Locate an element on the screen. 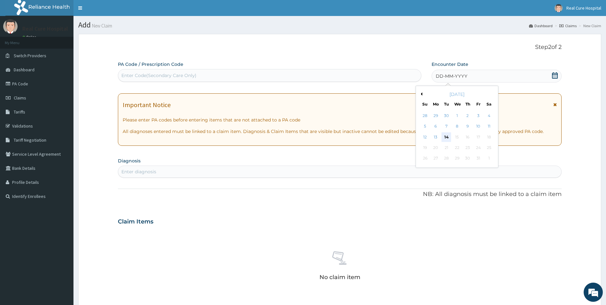 This screenshot has width=606, height=305. div: Choose Monday, September 29th, 2025 is located at coordinates (436, 116).